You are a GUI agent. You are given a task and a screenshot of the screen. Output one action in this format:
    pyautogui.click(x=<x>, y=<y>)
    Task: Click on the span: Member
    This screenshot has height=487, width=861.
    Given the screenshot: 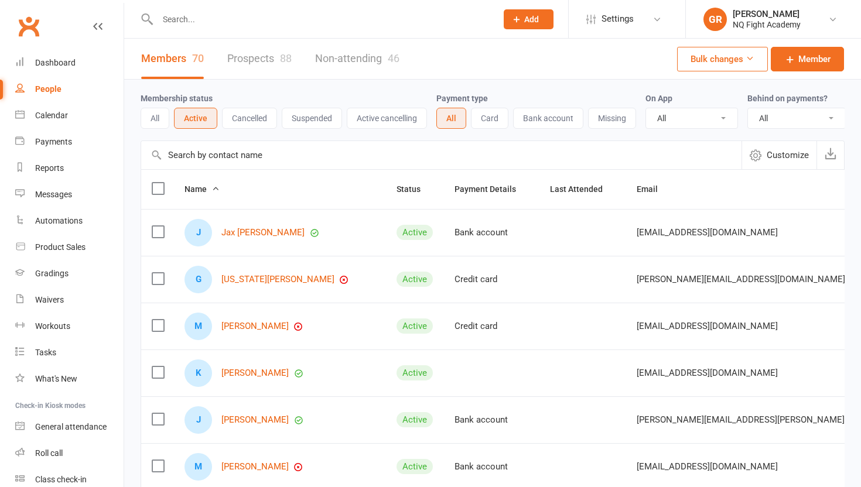 What is the action you would take?
    pyautogui.click(x=814, y=59)
    